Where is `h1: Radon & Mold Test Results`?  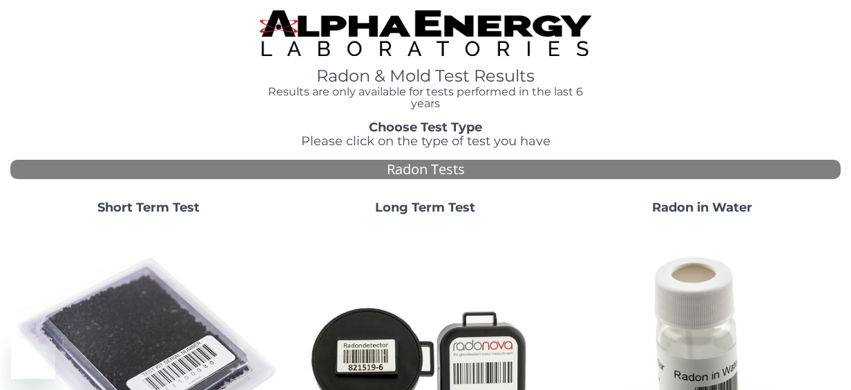
h1: Radon & Mold Test Results is located at coordinates (426, 76).